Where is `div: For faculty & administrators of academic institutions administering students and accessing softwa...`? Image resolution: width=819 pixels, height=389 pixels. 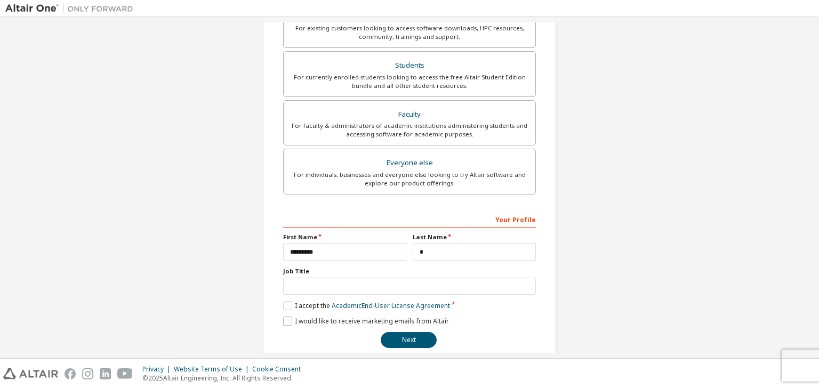 div: For faculty & administrators of academic institutions administering students and accessing softwa... is located at coordinates (410, 130).